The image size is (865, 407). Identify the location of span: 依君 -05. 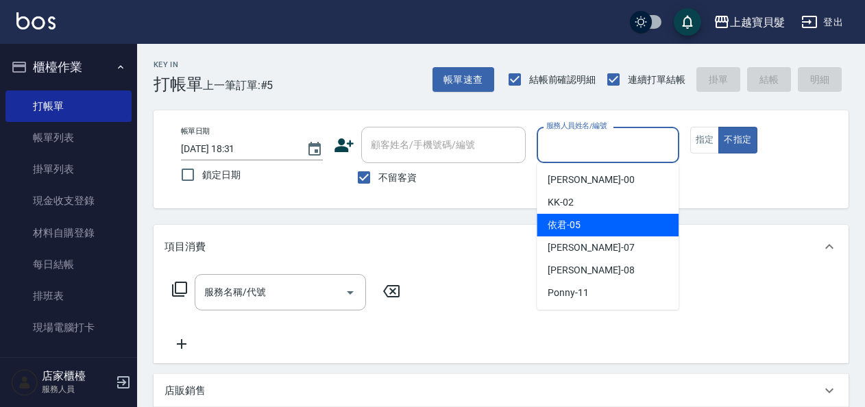
(564, 225).